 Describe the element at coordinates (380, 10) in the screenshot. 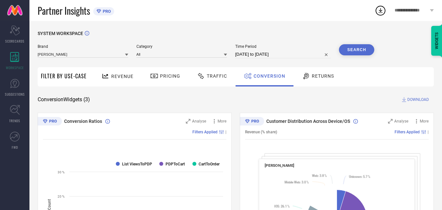

I see `div: Open download list` at that location.